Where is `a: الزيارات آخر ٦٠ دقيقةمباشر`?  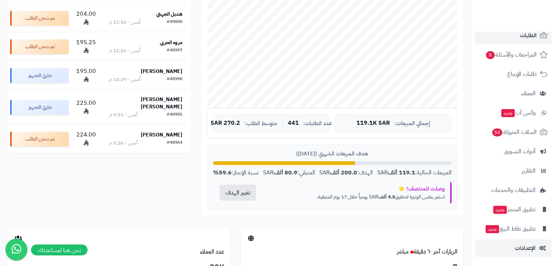
a: الزيارات آخر ٦٠ دقيقةمباشر is located at coordinates (428, 252).